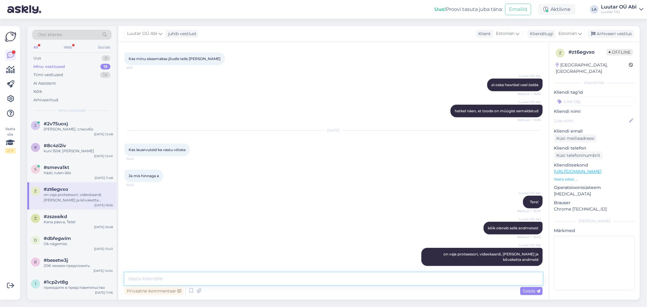  What do you see at coordinates (154, 291) in the screenshot?
I see `div: Privaatne kommentaar` at bounding box center [154, 291].